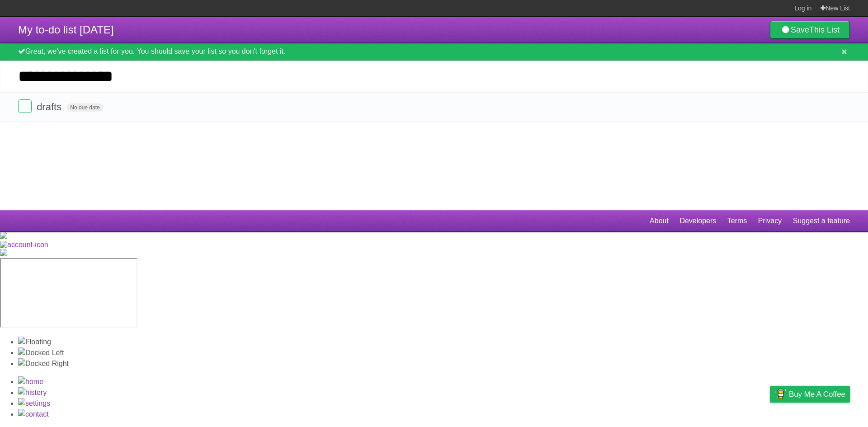 This screenshot has height=427, width=868. I want to click on a: Developers, so click(698, 221).